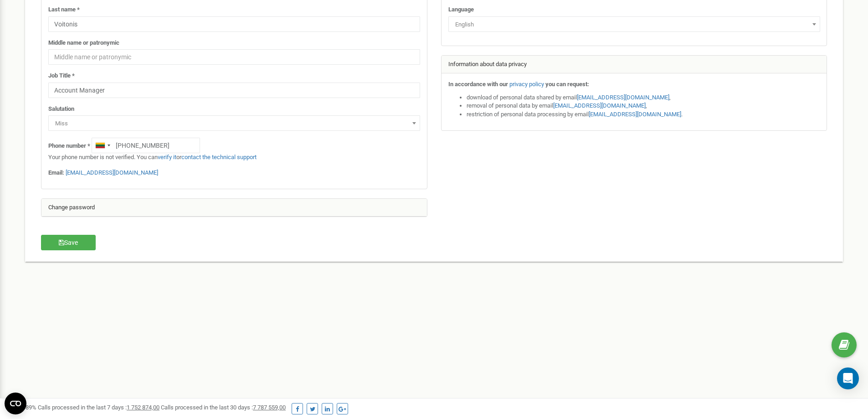  Describe the element at coordinates (234, 123) in the screenshot. I see `span: Miss` at that location.